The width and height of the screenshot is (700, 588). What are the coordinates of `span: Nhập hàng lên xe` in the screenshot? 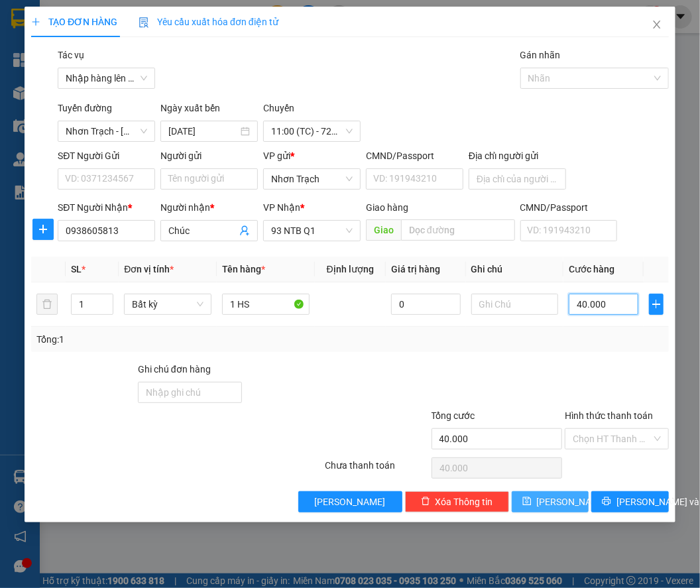 It's located at (106, 79).